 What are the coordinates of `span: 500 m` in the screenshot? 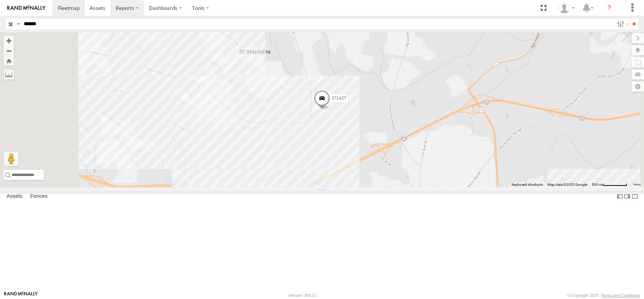 It's located at (597, 185).